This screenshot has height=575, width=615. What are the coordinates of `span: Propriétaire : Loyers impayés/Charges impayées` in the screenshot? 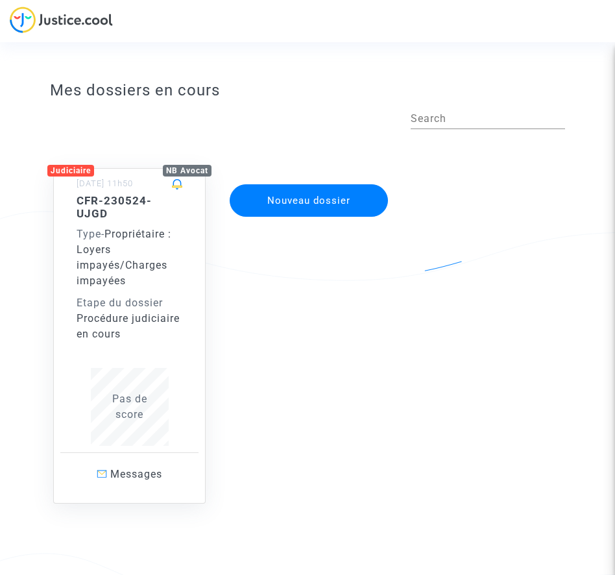 It's located at (124, 257).